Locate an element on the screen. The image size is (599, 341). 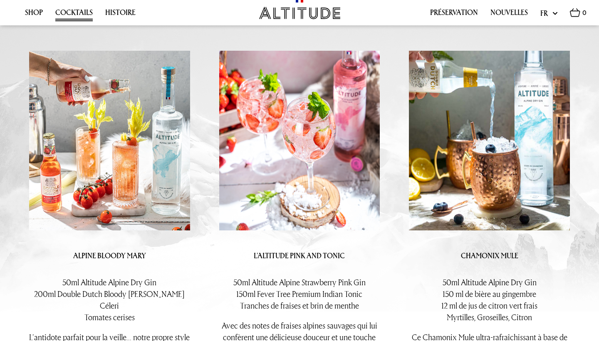
a: 0 is located at coordinates (578, 15).